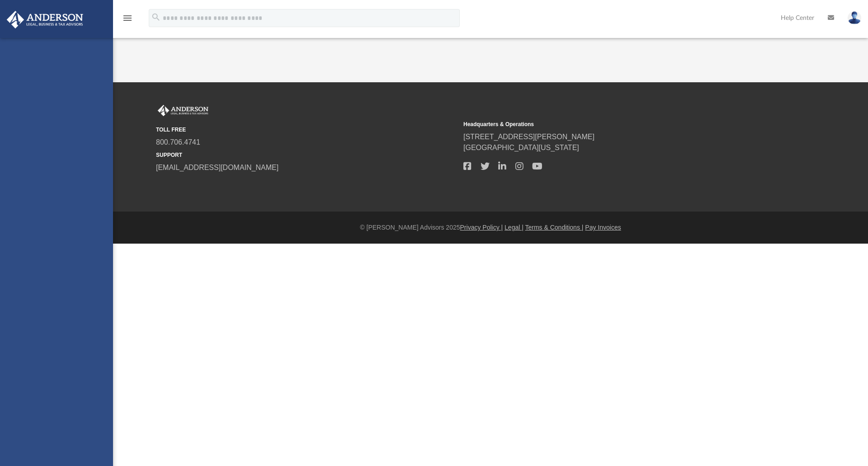 This screenshot has height=466, width=868. Describe the element at coordinates (307, 155) in the screenshot. I see `small: SUPPORT` at that location.